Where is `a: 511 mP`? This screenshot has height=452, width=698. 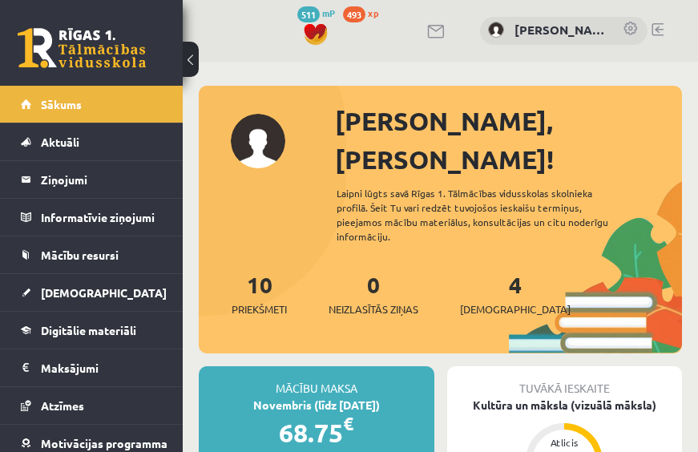 a: 511 mP is located at coordinates (316, 13).